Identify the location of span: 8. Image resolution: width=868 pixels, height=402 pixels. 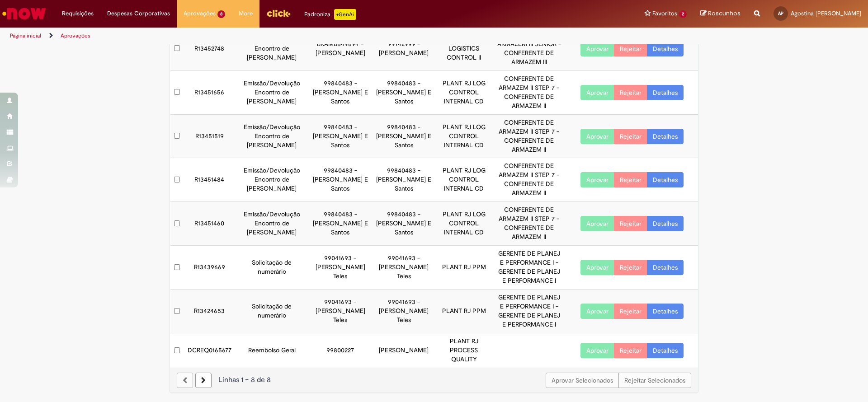
(221, 14).